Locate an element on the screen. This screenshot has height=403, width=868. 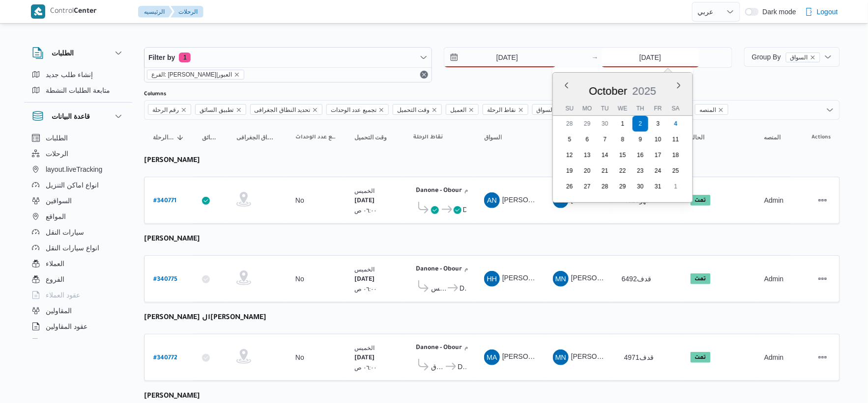
div: Muhammad Alsaid Hassan Alsaid Zghalail is located at coordinates (492, 357).